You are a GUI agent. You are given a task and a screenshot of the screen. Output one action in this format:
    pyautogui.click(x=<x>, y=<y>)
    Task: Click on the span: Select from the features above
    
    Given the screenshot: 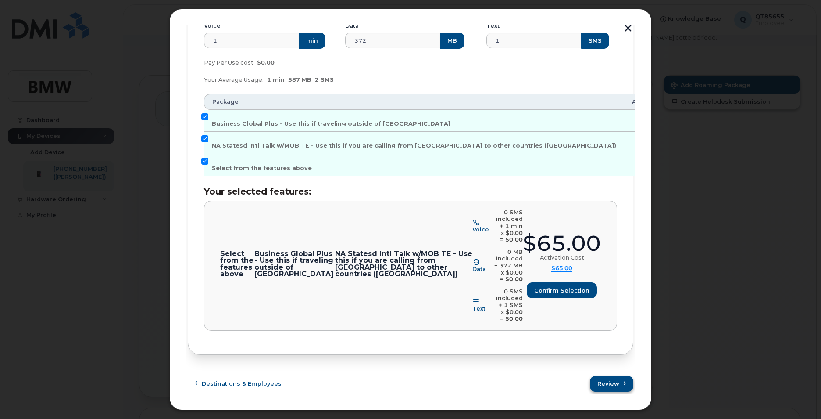 What is the action you would take?
    pyautogui.click(x=262, y=168)
    